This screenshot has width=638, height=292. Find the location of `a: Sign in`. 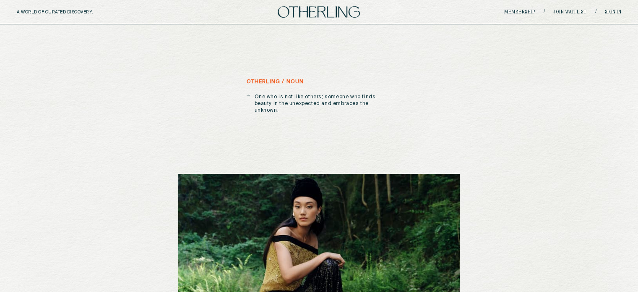

a: Sign in is located at coordinates (613, 12).